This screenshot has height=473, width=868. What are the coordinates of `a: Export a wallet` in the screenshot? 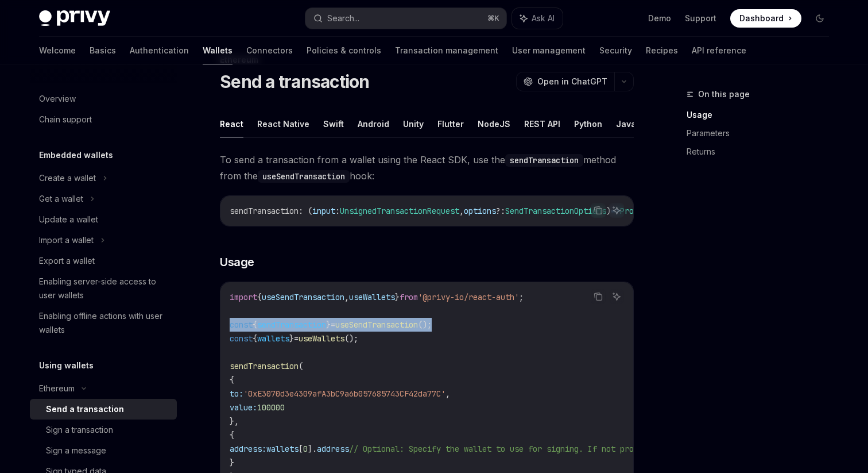 It's located at (103, 261).